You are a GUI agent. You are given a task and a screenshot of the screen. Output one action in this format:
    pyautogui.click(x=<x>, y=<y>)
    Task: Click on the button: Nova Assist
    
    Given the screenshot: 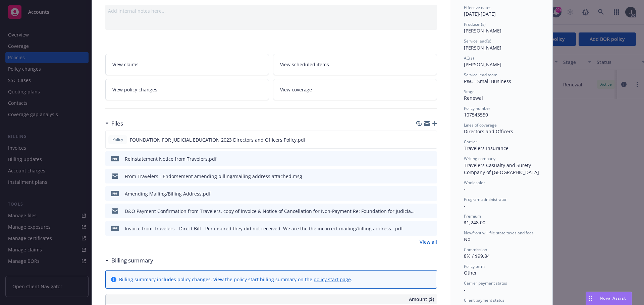 What is the action you would take?
    pyautogui.click(x=608, y=299)
    